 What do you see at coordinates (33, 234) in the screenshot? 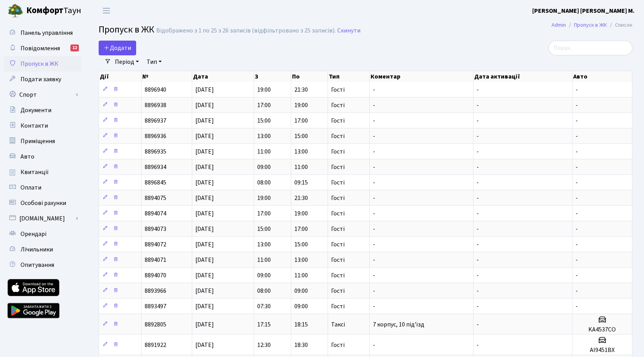
I see `span: Орендарі` at bounding box center [33, 234].